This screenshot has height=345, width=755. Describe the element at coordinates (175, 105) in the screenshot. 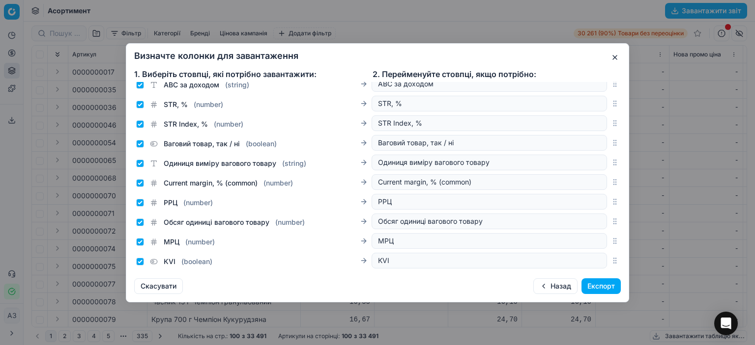

I see `span: STR, %` at that location.